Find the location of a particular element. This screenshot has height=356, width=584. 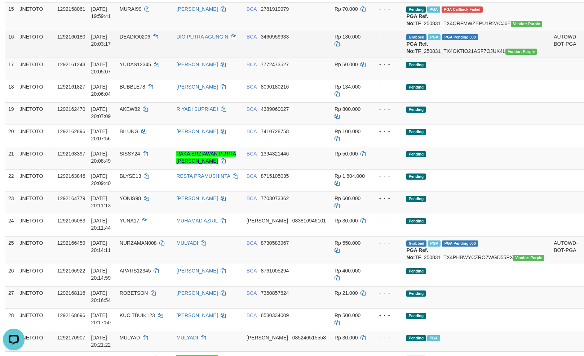

span: SISSY24 is located at coordinates (130, 154).